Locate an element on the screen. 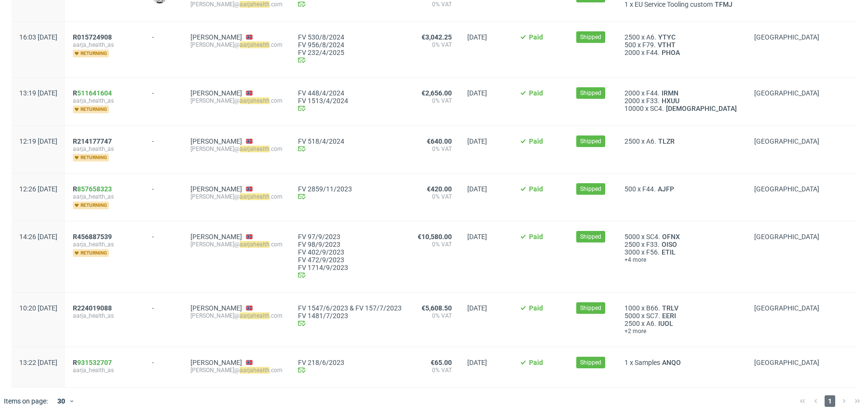  a: FV 518/4/2024 is located at coordinates (349, 141).